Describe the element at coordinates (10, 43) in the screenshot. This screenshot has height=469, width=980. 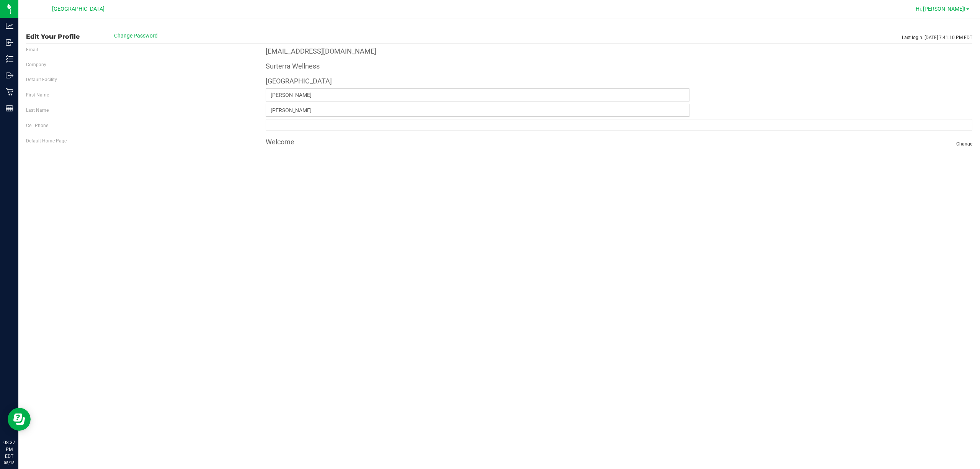
I see `inline-svg: Inbound` at that location.